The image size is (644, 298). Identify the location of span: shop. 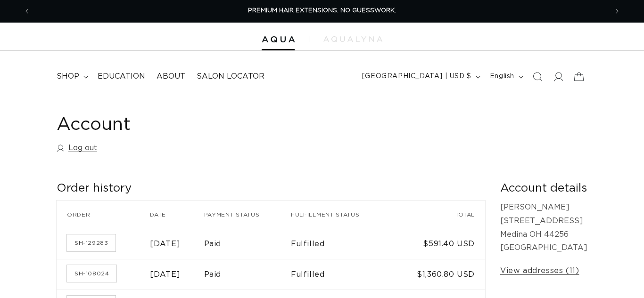
(68, 76).